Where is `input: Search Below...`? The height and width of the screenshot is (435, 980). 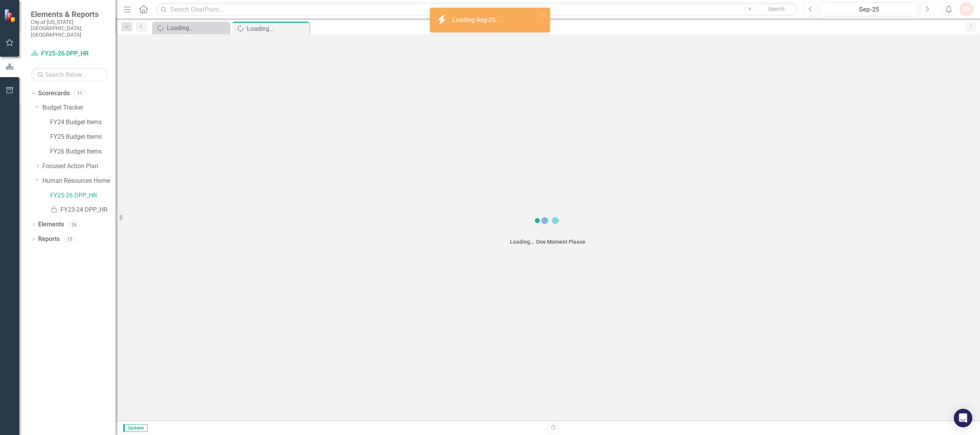 input: Search Below... is located at coordinates (70, 74).